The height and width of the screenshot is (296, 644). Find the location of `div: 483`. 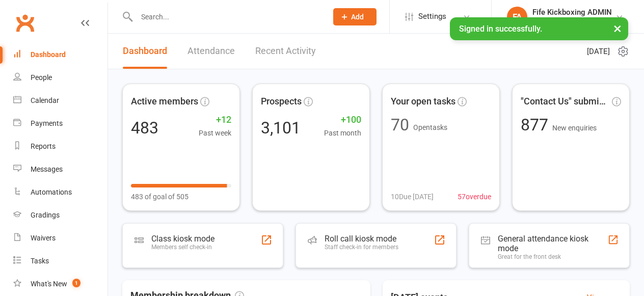

div: 483 is located at coordinates (144, 128).